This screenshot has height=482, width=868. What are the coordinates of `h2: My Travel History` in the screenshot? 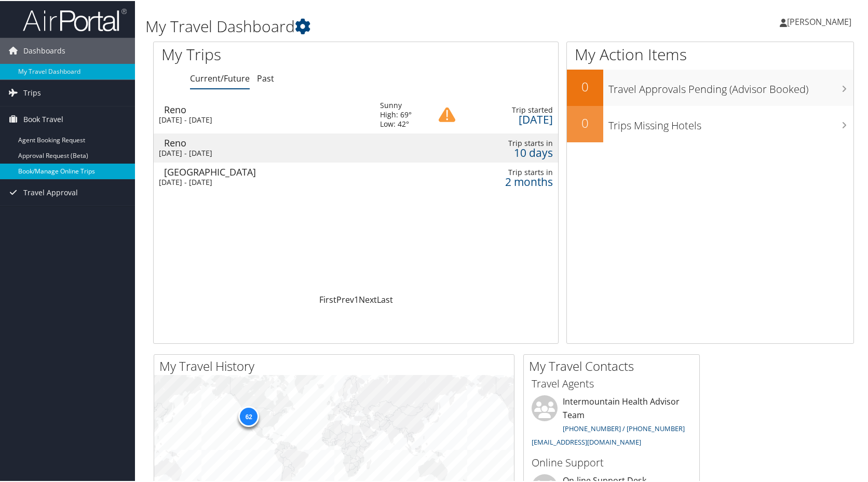 It's located at (336, 365).